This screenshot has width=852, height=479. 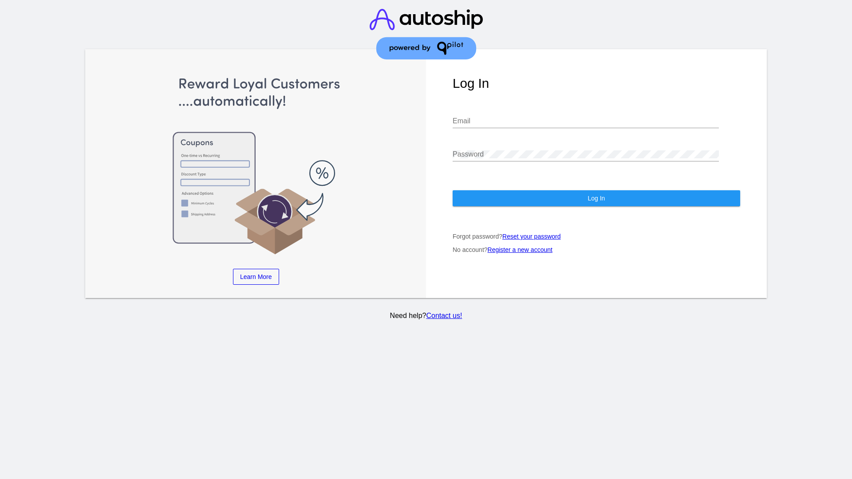 What do you see at coordinates (256, 277) in the screenshot?
I see `span: Learn More` at bounding box center [256, 277].